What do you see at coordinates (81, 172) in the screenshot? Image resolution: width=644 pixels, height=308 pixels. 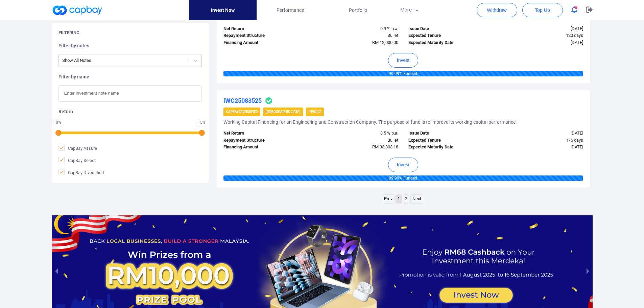 I see `span: CapBay Diversified` at bounding box center [81, 172].